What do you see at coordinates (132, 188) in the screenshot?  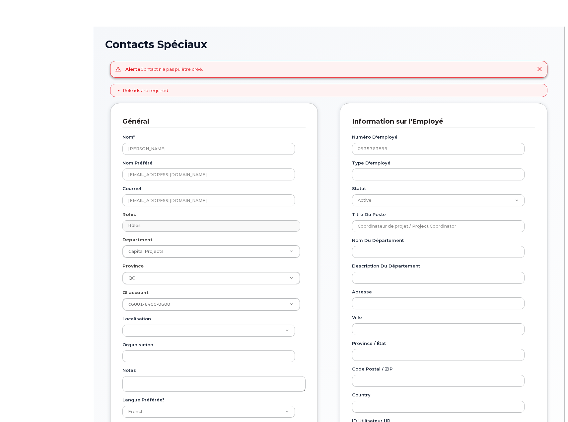 I see `label: Courriel` at bounding box center [132, 188].